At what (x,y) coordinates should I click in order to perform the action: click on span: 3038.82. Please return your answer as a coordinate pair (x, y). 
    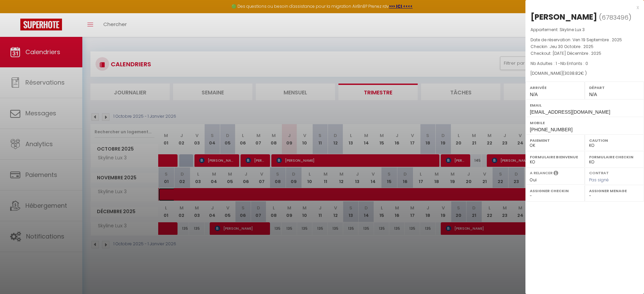
    Looking at the image, I should click on (573, 73).